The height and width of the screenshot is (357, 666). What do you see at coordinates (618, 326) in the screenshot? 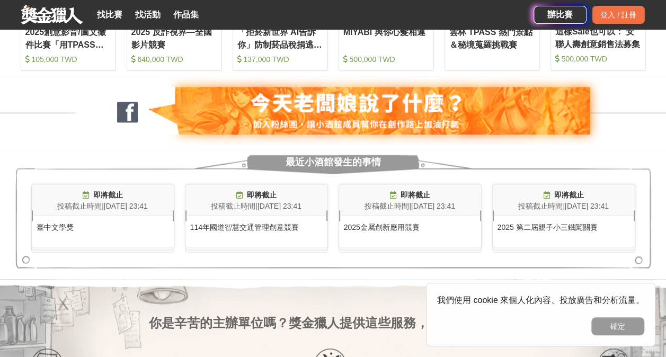
I see `button: 確定` at bounding box center [618, 326].